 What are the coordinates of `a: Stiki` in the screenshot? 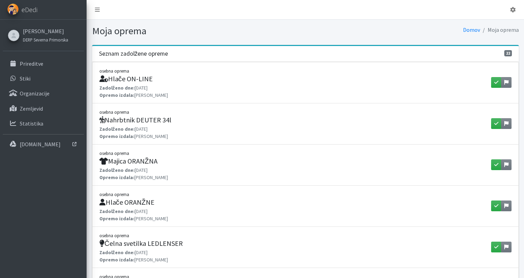 It's located at (43, 79).